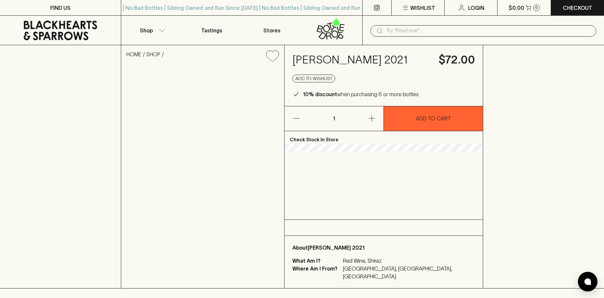  Describe the element at coordinates (272, 30) in the screenshot. I see `p: Stores` at that location.